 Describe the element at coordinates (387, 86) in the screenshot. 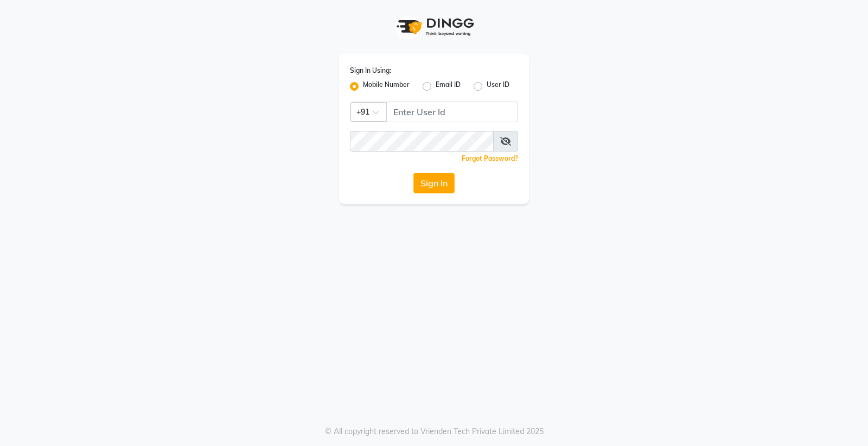

I see `label: Mobile Number` at that location.